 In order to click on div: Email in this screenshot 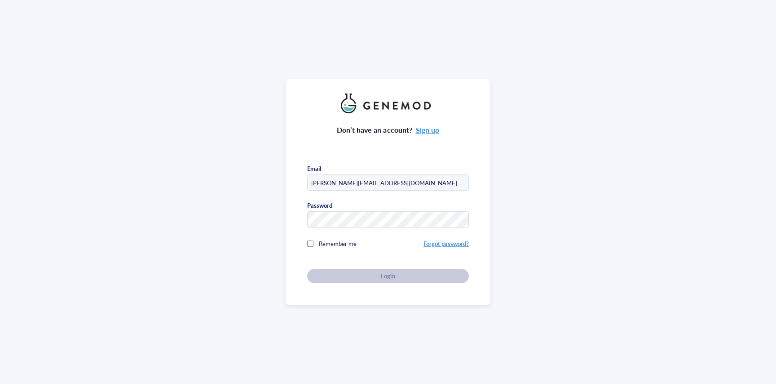, I will do `click(314, 168)`.